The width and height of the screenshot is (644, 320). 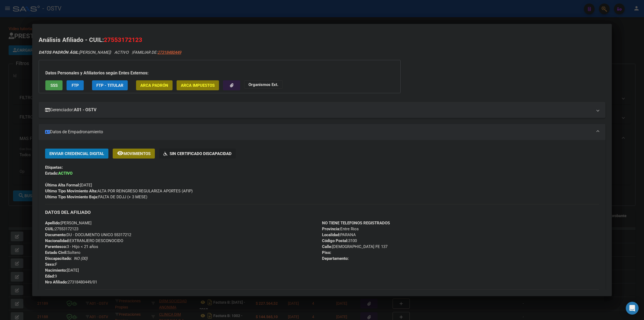 What do you see at coordinates (340, 241) in the screenshot?
I see `span: 3100` at bounding box center [340, 241].